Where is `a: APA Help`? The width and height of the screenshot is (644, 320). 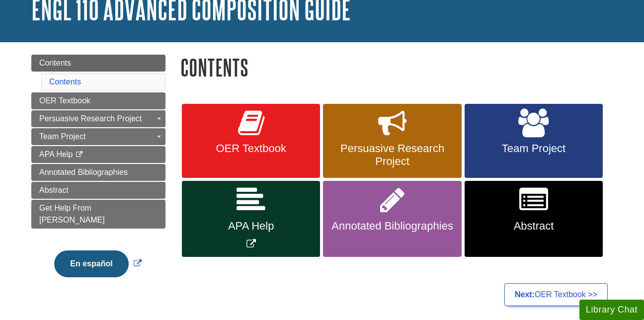 a: APA Help is located at coordinates (98, 155).